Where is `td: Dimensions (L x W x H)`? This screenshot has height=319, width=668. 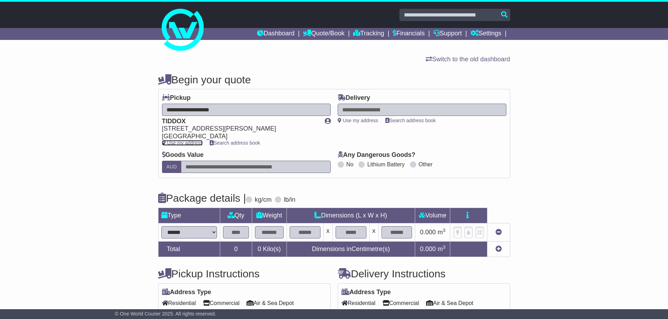 td: Dimensions (L x W x H) is located at coordinates (350, 216).